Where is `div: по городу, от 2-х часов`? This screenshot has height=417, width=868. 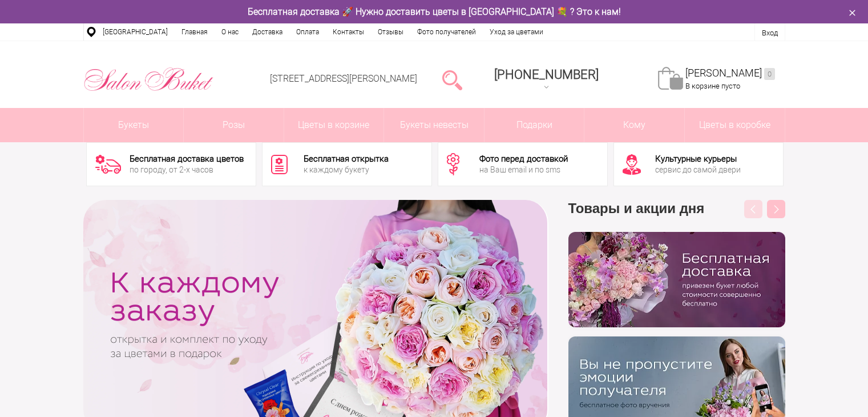
div: по городу, от 2-х часов is located at coordinates (187, 170).